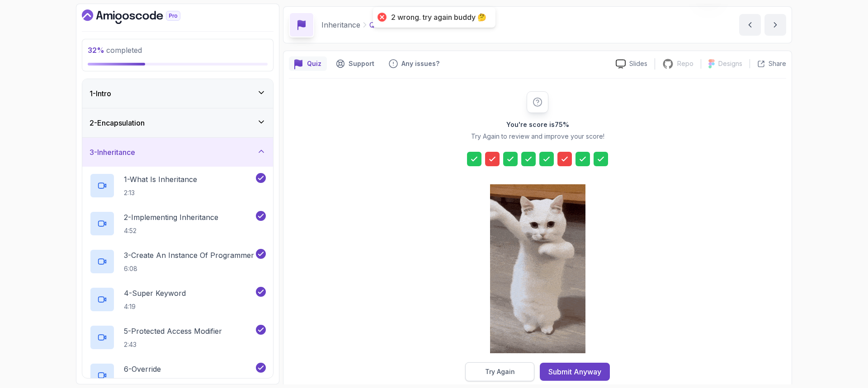 This screenshot has width=868, height=388. I want to click on span: 32 %, so click(96, 50).